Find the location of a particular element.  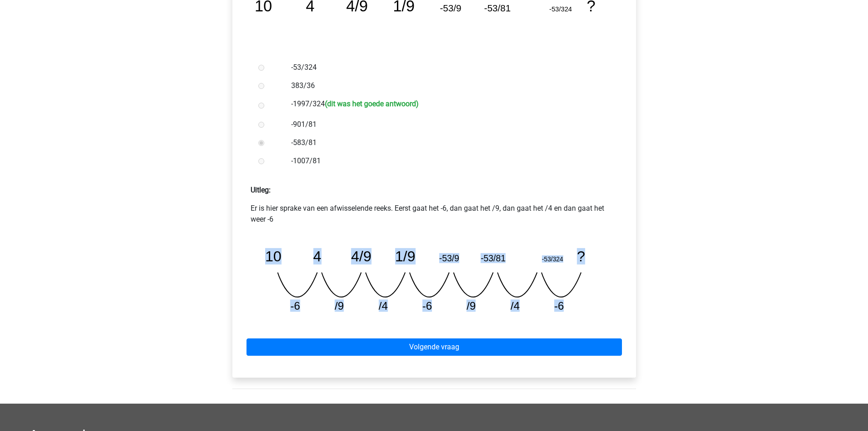

strong: Uitleg: is located at coordinates (261, 189).